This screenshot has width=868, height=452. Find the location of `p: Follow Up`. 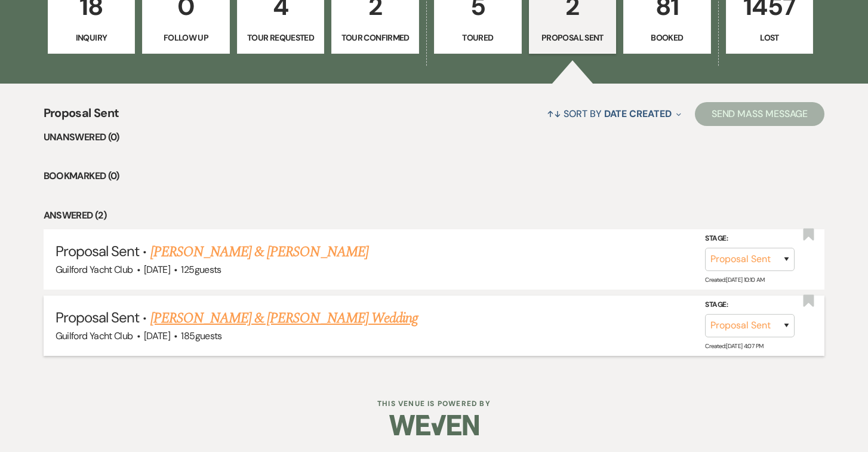

p: Follow Up is located at coordinates (186, 38).